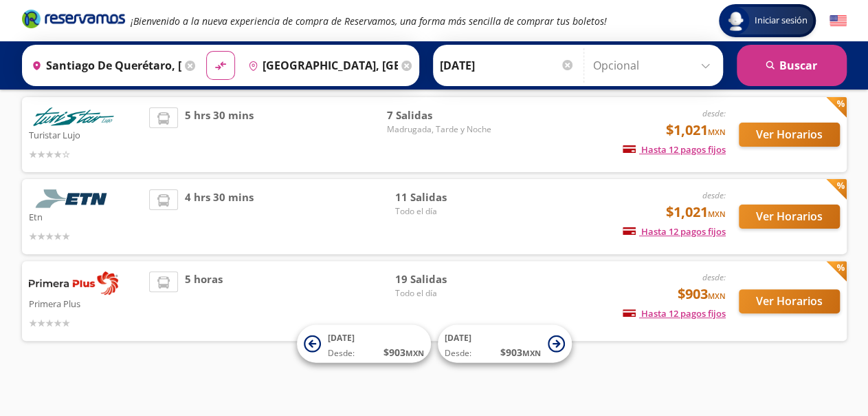 This screenshot has height=416, width=868. I want to click on i: Brand Logo, so click(74, 19).